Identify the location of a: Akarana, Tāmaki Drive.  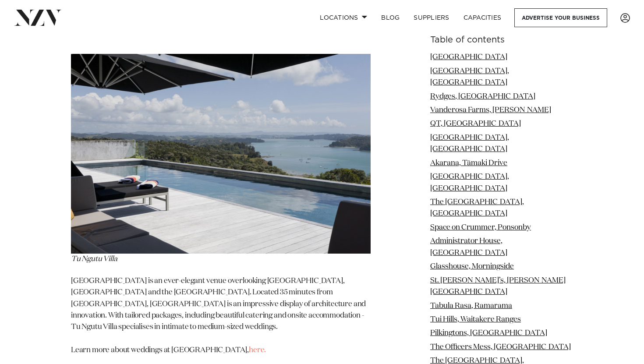
(469, 163).